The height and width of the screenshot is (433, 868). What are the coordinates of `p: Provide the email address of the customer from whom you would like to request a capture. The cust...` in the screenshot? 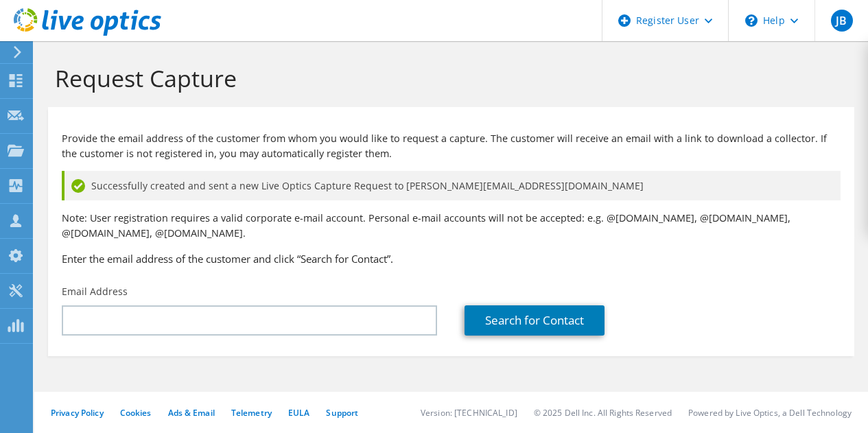 It's located at (450, 146).